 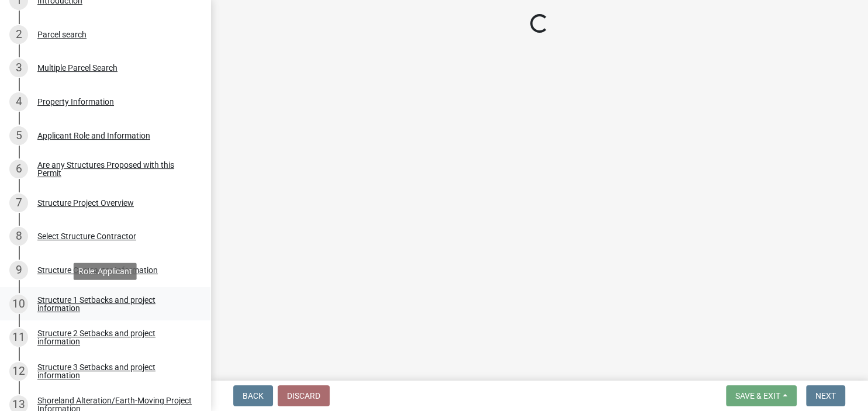 What do you see at coordinates (93, 136) in the screenshot?
I see `div: Applicant Role and Information` at bounding box center [93, 136].